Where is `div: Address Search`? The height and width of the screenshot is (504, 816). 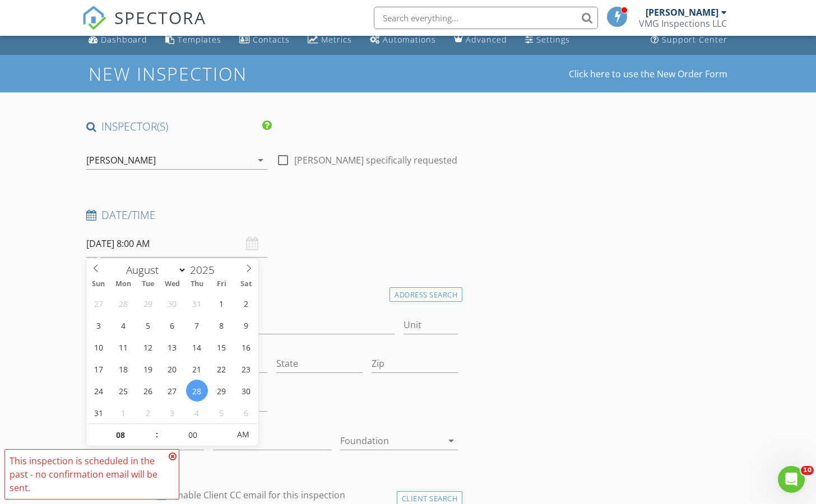 div: Address Search is located at coordinates (425, 294).